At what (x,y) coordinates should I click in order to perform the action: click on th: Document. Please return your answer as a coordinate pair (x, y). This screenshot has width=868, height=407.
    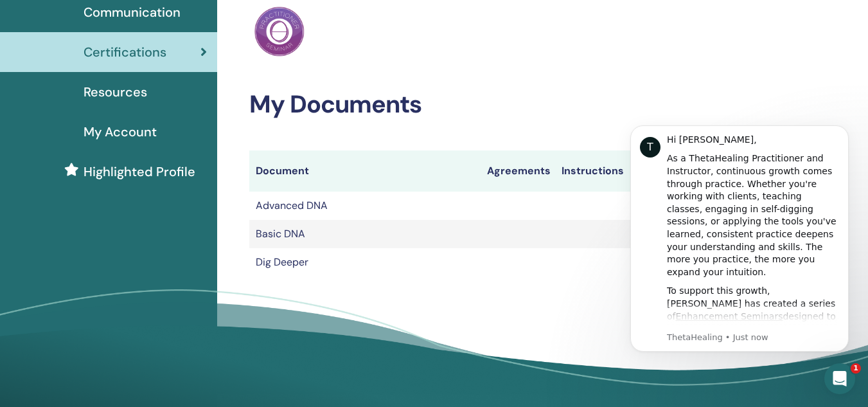
    Looking at the image, I should click on (365, 171).